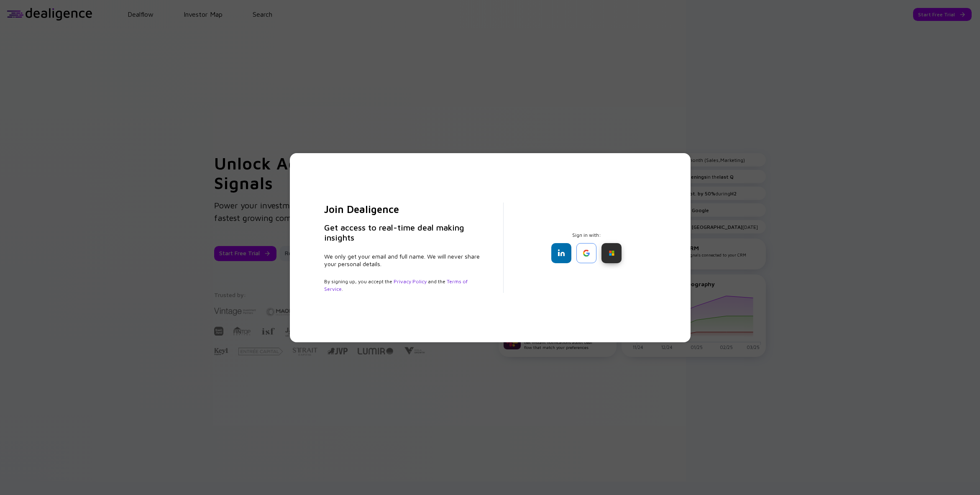 Image resolution: width=980 pixels, height=495 pixels. Describe the element at coordinates (587, 248) in the screenshot. I see `div: Sign in with:` at that location.